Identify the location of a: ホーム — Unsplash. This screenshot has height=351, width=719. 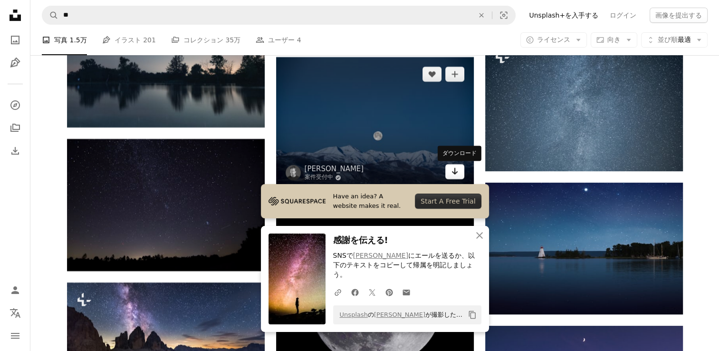
(15, 16).